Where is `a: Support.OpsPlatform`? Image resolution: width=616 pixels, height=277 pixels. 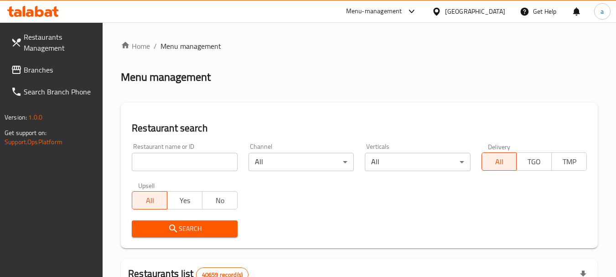
a: Support.OpsPlatform is located at coordinates (33, 142).